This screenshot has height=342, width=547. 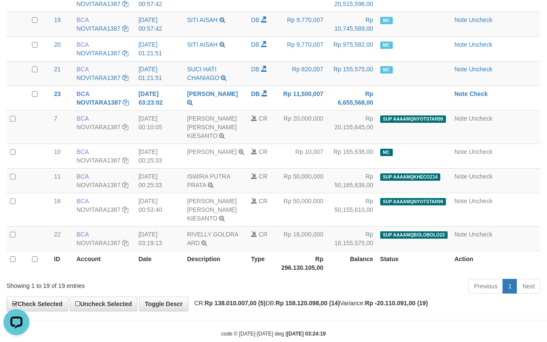 I want to click on span: Manually Checked by: aaftuonsreyphoen, so click(x=386, y=152).